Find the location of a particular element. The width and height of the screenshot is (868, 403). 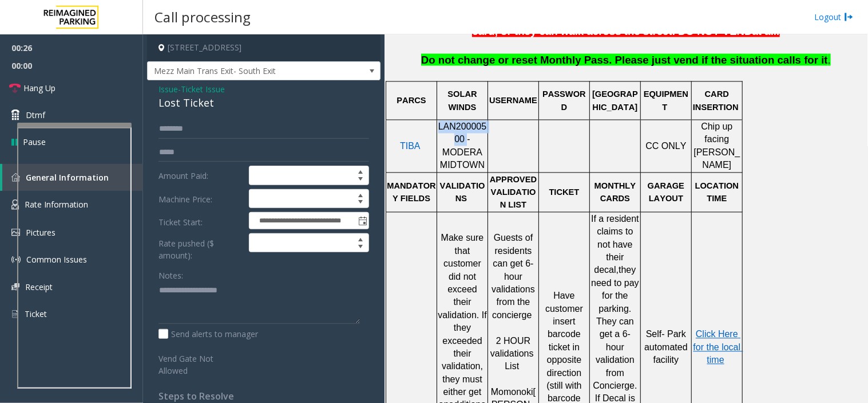

span: Hang Up is located at coordinates (40, 88).